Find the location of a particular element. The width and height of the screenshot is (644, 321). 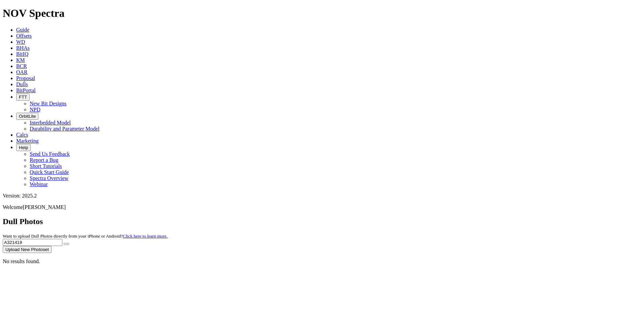

h2: Dull Photos is located at coordinates (322, 221).